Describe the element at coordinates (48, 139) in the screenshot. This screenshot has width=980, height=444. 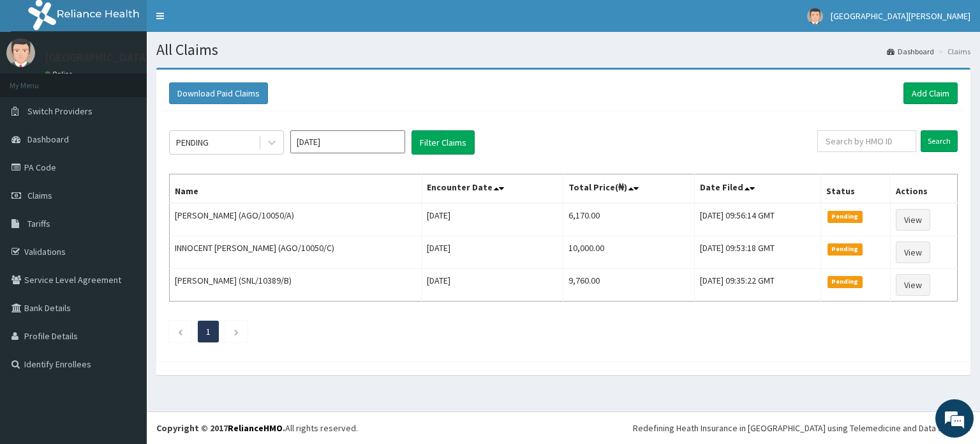
I see `span: Dashboard` at that location.